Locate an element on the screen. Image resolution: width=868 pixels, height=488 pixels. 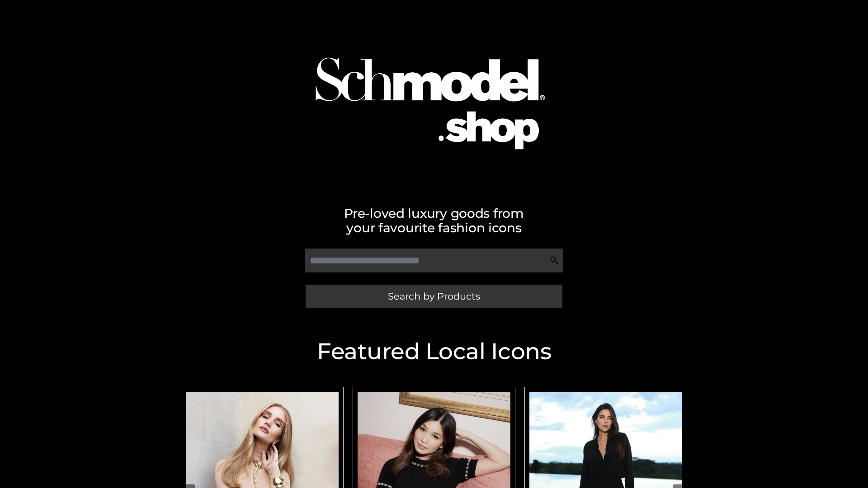
span: Search by Products is located at coordinates (434, 296).